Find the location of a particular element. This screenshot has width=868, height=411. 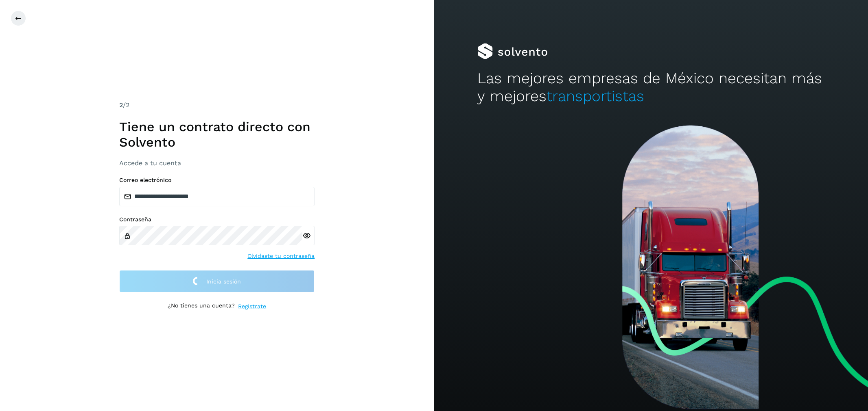

span: Inicia sesión is located at coordinates (223, 282).